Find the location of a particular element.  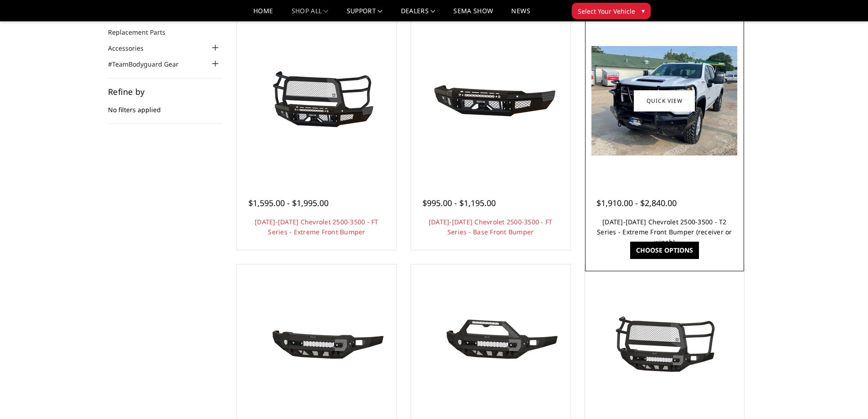

a: Home is located at coordinates (263, 14).